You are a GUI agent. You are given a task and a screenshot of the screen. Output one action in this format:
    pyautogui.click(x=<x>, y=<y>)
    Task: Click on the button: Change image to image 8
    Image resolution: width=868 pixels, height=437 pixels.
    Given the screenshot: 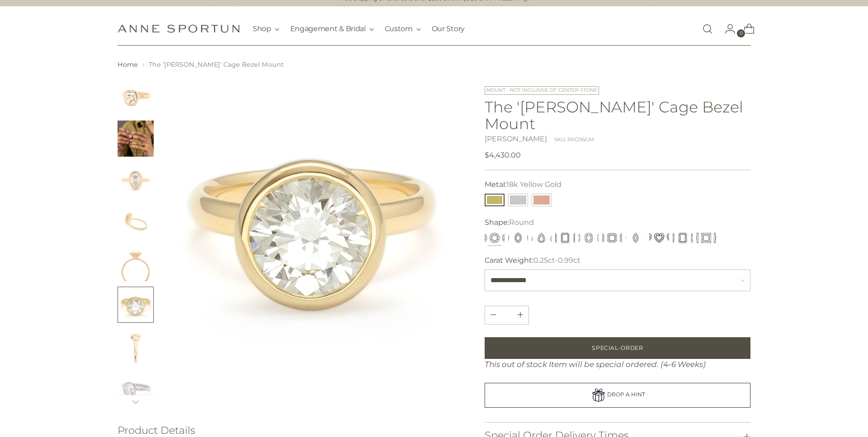 What is the action you would take?
    pyautogui.click(x=136, y=388)
    